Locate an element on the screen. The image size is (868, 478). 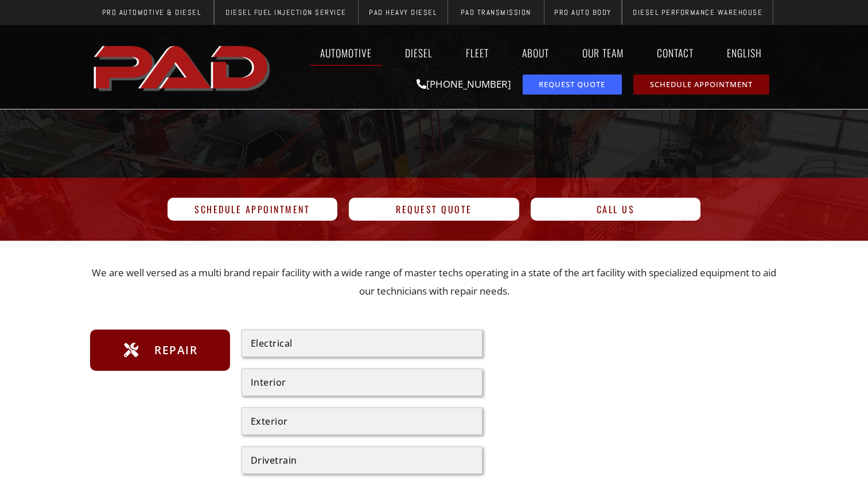
span: Call Us is located at coordinates (615, 209).